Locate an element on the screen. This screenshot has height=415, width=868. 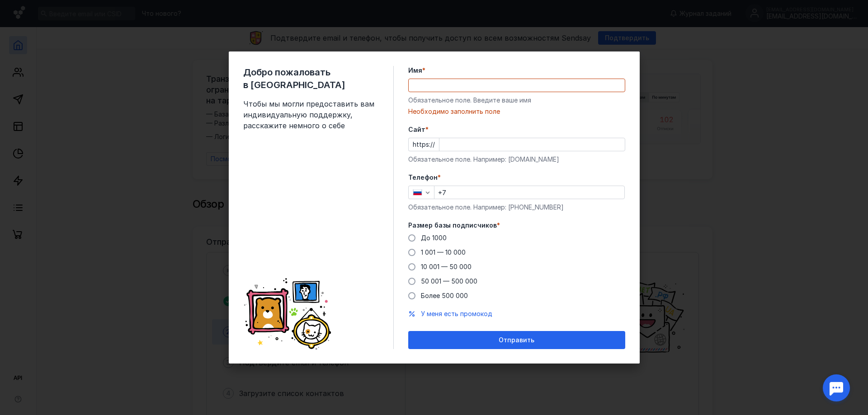
span: Размер базы подписчиков is located at coordinates (453, 226).